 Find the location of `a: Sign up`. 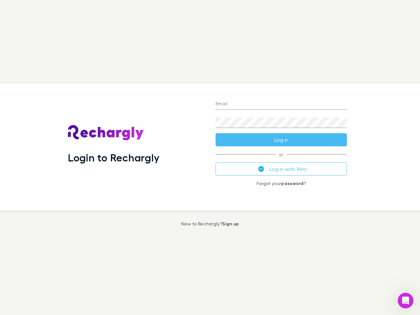

a: Sign up is located at coordinates (230, 224).